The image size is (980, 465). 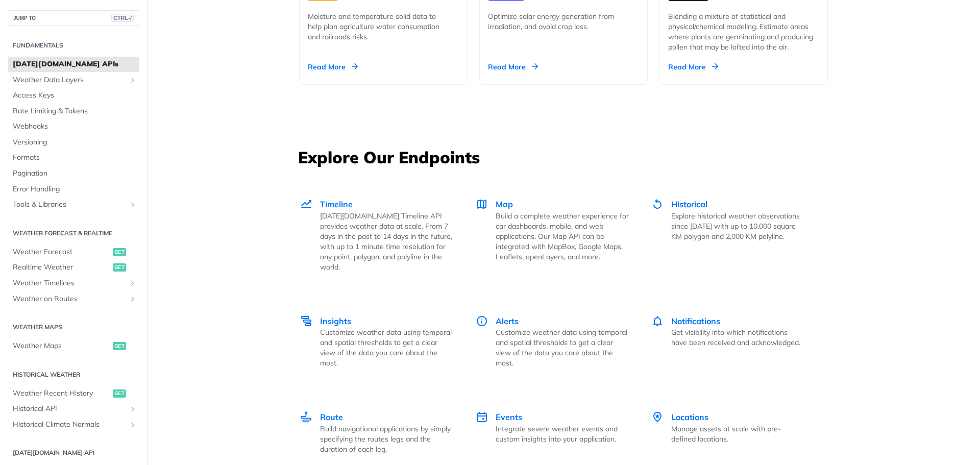 I want to click on a: Pagination, so click(x=73, y=173).